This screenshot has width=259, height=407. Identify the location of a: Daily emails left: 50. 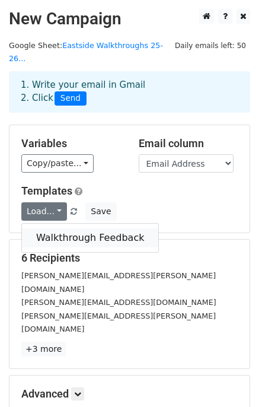
(211, 45).